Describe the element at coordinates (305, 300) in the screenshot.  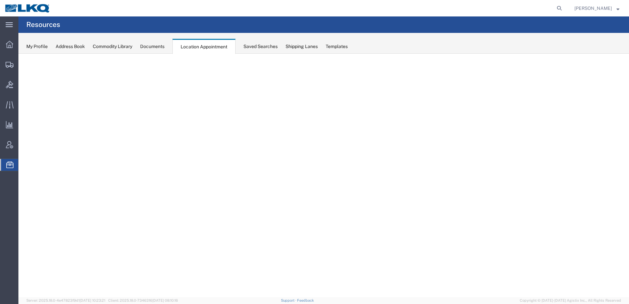
I see `a: Feedback` at that location.